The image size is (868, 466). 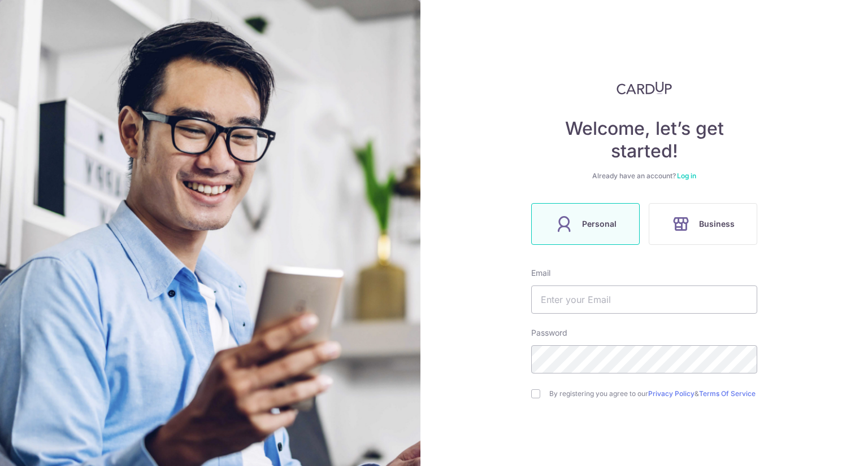 What do you see at coordinates (549, 333) in the screenshot?
I see `label: Password` at bounding box center [549, 333].